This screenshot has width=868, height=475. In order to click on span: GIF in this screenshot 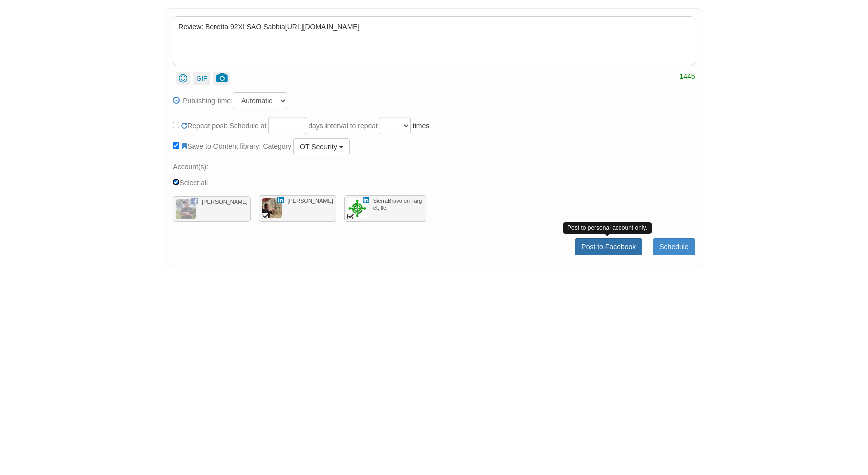, I will do `click(202, 78)`.